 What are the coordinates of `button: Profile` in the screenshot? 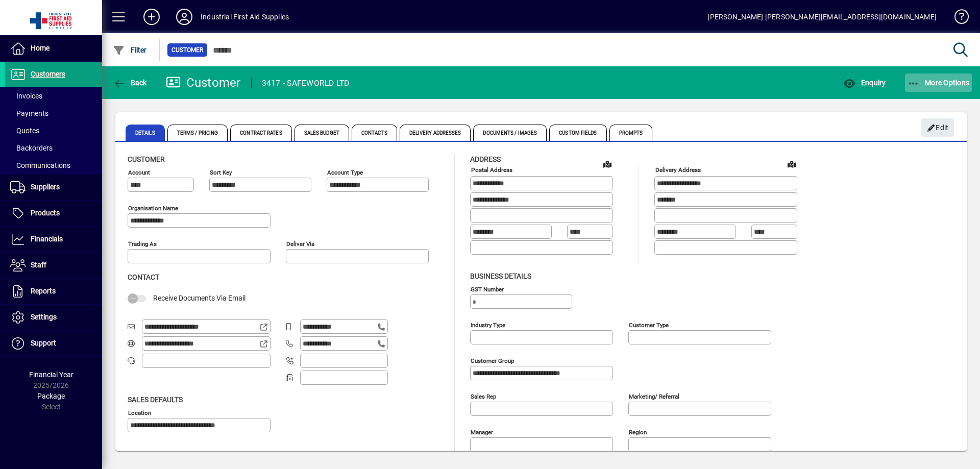 It's located at (184, 17).